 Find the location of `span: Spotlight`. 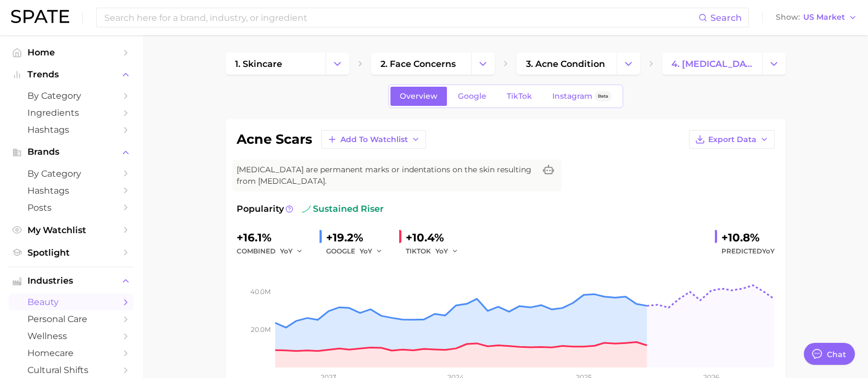

span: Spotlight is located at coordinates (72, 252).